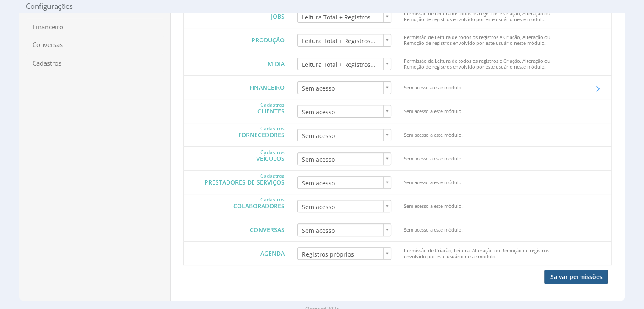 The width and height of the screenshot is (644, 309). What do you see at coordinates (95, 63) in the screenshot?
I see `a: Cadastros` at bounding box center [95, 63].